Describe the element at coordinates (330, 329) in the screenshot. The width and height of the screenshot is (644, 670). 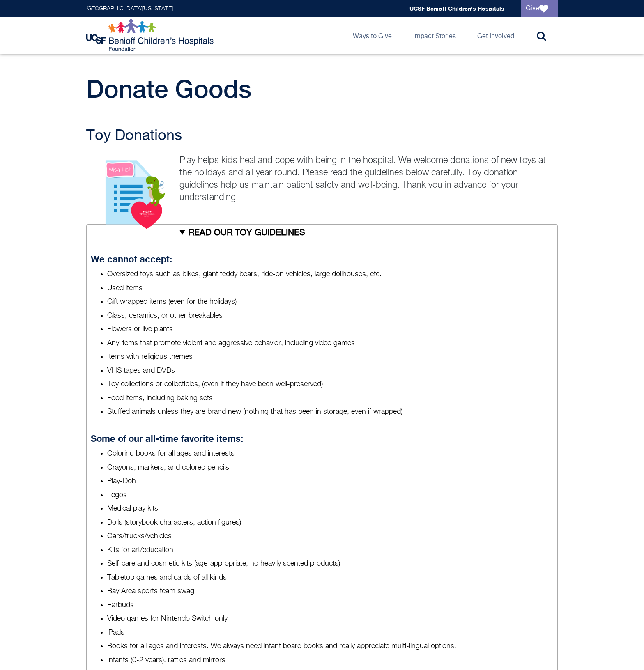
I see `li: Flowers or live plants` at that location.